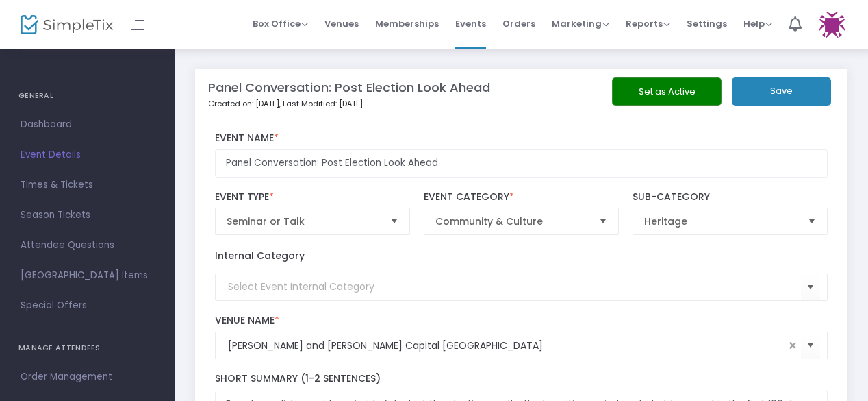 The height and width of the screenshot is (401, 868). I want to click on input: Select Venue, so click(507, 345).